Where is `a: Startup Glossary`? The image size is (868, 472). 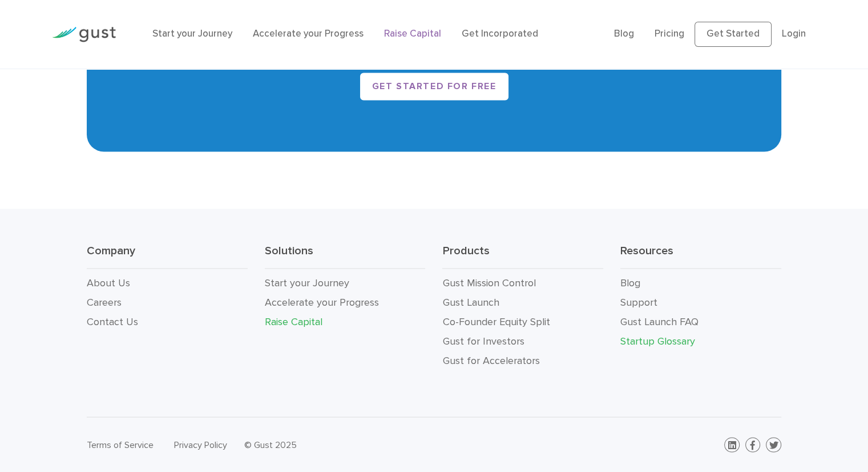 a: Startup Glossary is located at coordinates (657, 340).